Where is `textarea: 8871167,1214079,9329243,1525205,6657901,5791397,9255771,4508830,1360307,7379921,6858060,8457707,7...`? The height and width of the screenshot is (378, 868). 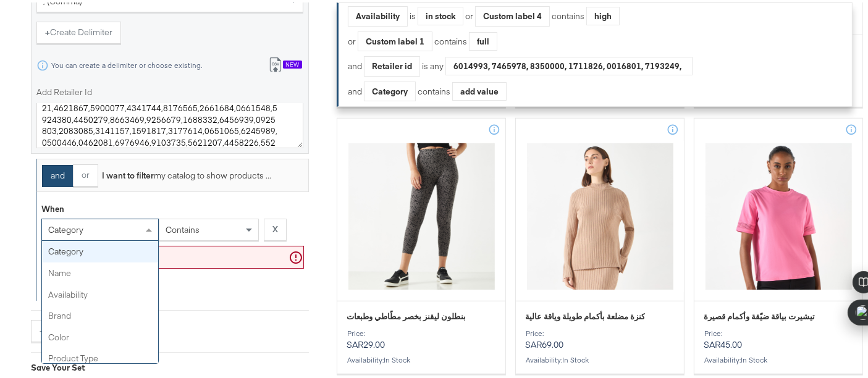 textarea: 8871167,1214079,9329243,1525205,6657901,5791397,9255771,4508830,1360307,7379921,6858060,8457707,7... is located at coordinates (170, 123).